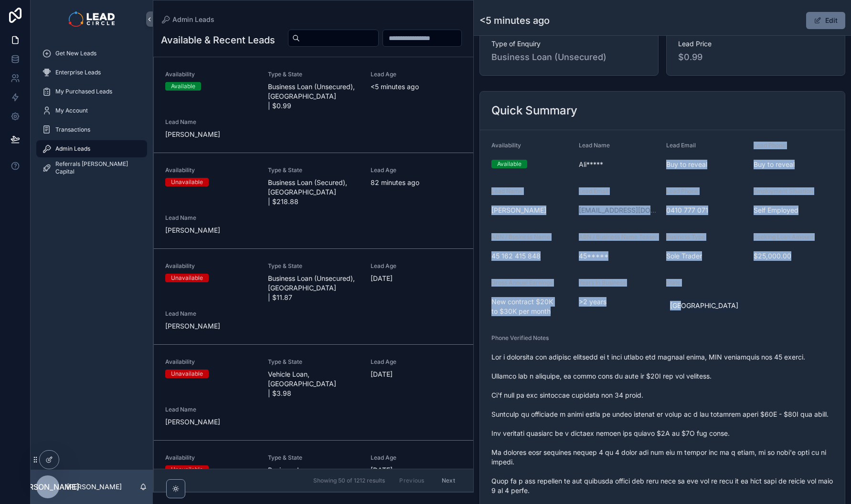  Describe the element at coordinates (92, 19) in the screenshot. I see `img: App logo` at that location.